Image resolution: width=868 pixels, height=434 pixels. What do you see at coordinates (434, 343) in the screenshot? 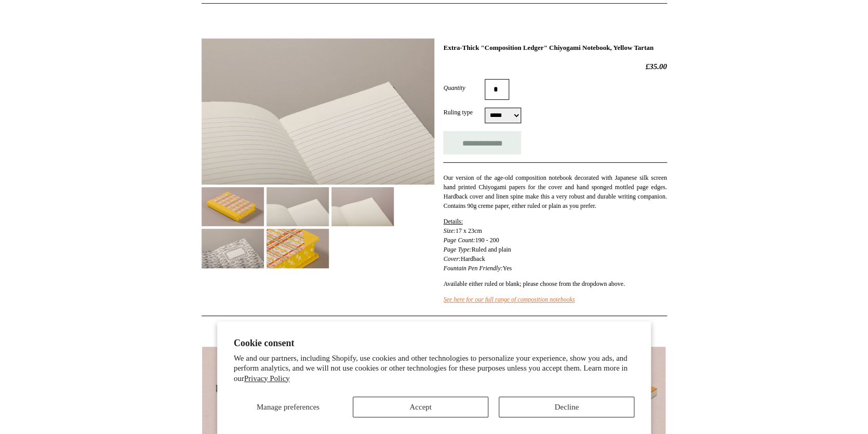
I see `h2: Cookie consent` at bounding box center [434, 343].